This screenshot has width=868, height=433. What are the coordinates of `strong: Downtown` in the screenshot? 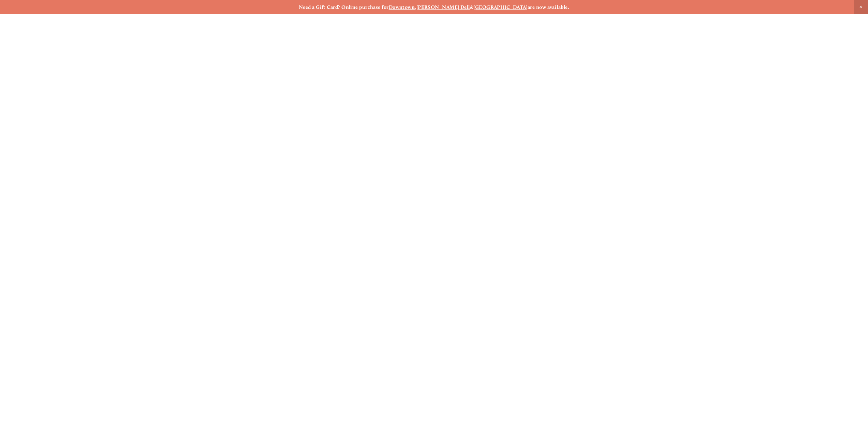 It's located at (402, 7).